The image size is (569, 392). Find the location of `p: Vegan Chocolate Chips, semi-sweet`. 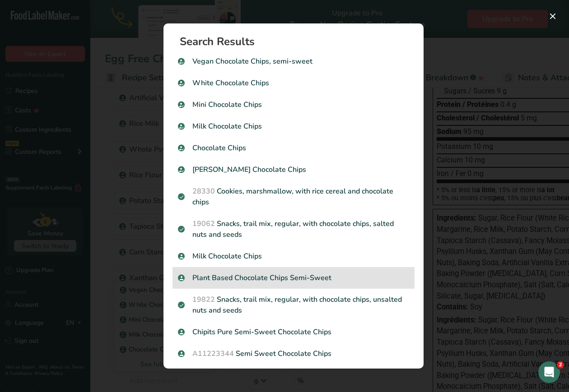

p: Vegan Chocolate Chips, semi-sweet is located at coordinates (293, 61).